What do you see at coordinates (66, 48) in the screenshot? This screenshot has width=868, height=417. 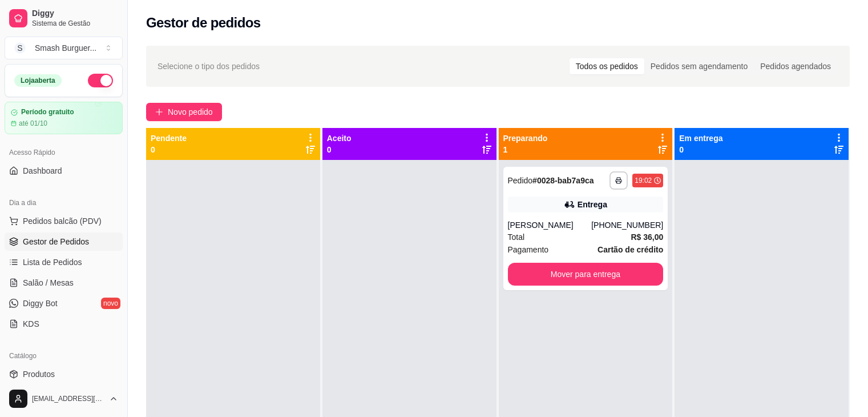 I see `div: Smash Burguer ...` at bounding box center [66, 48].